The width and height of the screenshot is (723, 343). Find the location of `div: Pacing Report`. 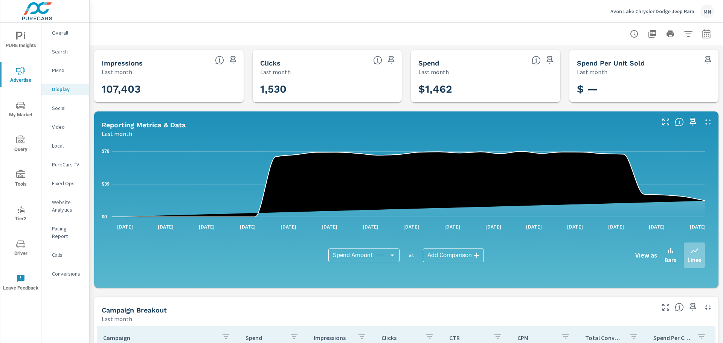

div: Pacing Report is located at coordinates (65, 232).